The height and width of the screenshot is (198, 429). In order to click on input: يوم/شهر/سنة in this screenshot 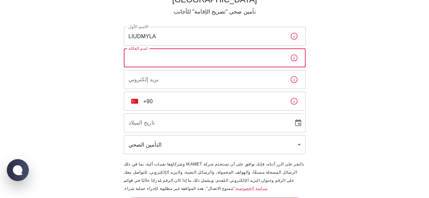, I will do `click(206, 123)`.